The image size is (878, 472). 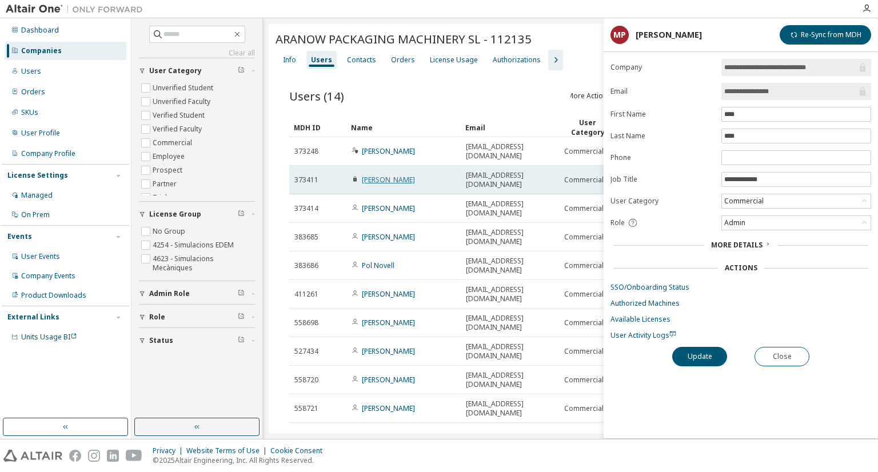 I want to click on a: Clear all, so click(x=197, y=53).